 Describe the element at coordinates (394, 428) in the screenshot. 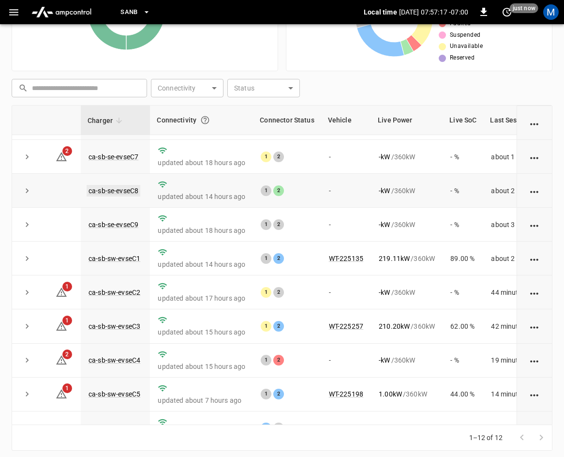

I see `p: 184.30 kW` at that location.